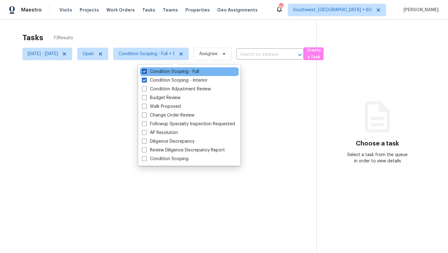 This screenshot has height=253, width=448. I want to click on label: AP Resolution, so click(160, 133).